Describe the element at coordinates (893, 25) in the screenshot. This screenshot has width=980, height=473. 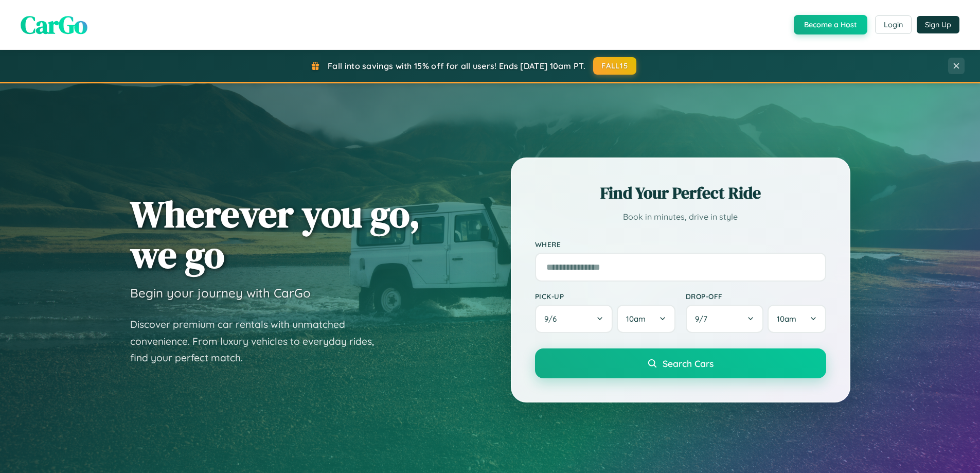
I see `button: Login` at that location.